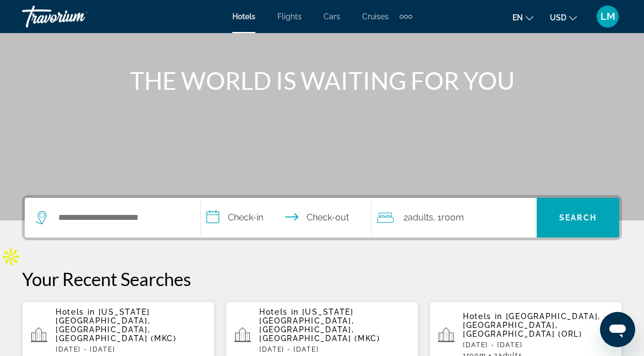 Image resolution: width=644 pixels, height=356 pixels. Describe the element at coordinates (564, 17) in the screenshot. I see `button: Change currency` at that location.